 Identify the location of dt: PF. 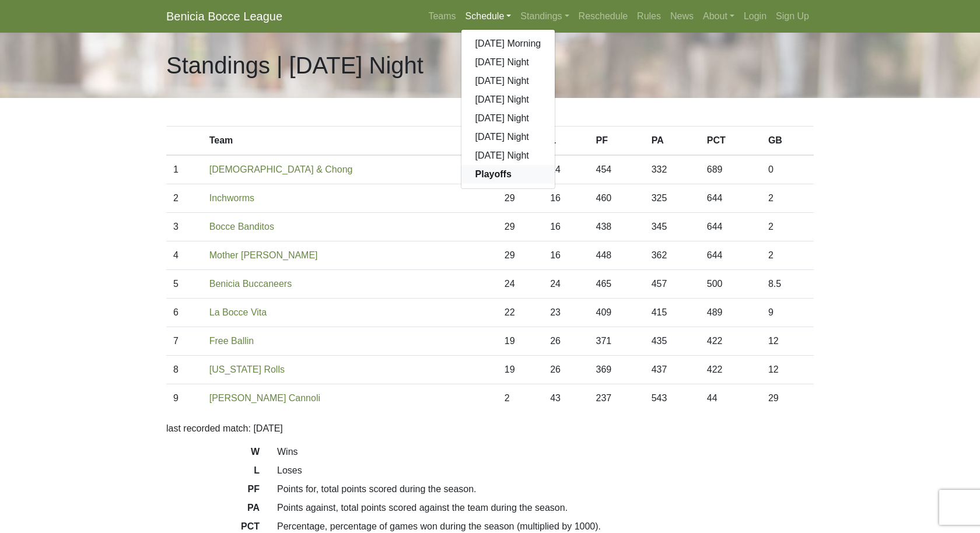
(213, 492).